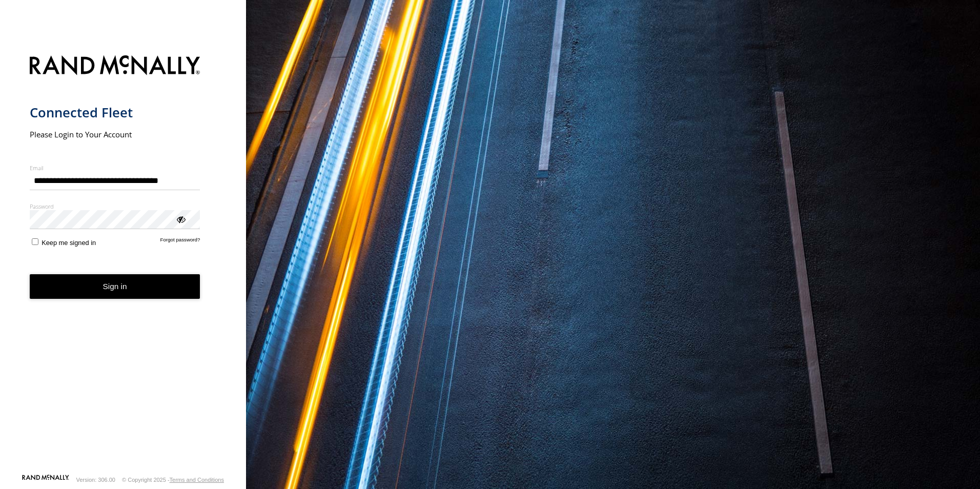 The image size is (980, 489). Describe the element at coordinates (180, 242) in the screenshot. I see `a: Forgot password?` at that location.